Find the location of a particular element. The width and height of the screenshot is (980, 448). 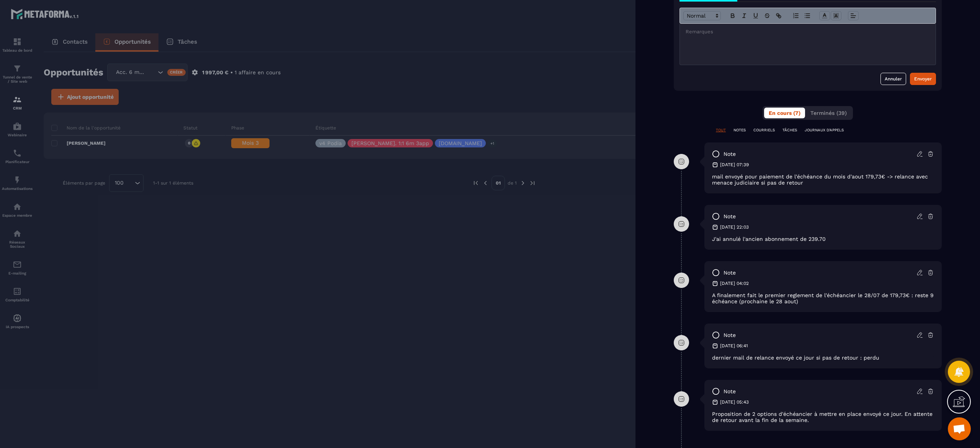

p: mail envoyé pour paiement de l'échéance du mois d'aout 179,73€ -> relance avec menace judiciaire ... is located at coordinates (823, 179).